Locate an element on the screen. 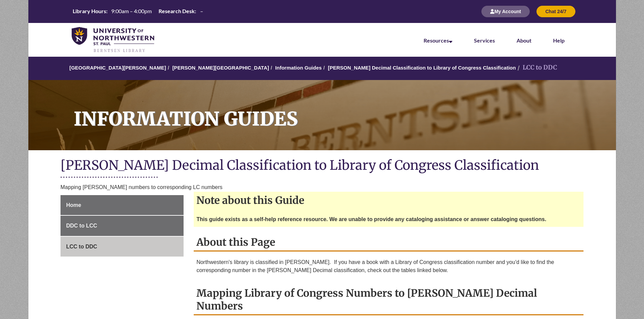  h2: About this Page is located at coordinates (389, 243).